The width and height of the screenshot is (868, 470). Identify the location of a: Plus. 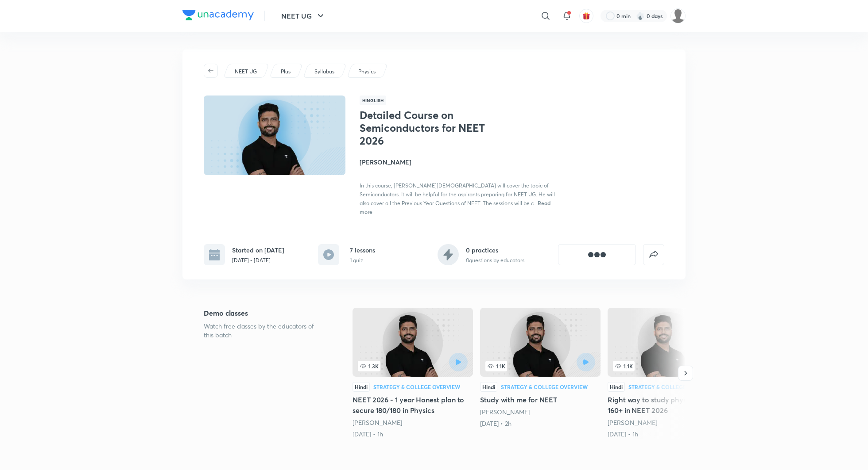
(285, 71).